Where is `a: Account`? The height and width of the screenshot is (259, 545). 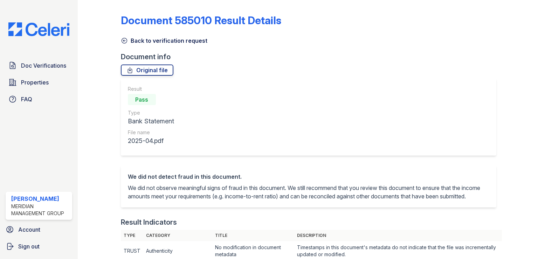
a: Account is located at coordinates (39, 229).